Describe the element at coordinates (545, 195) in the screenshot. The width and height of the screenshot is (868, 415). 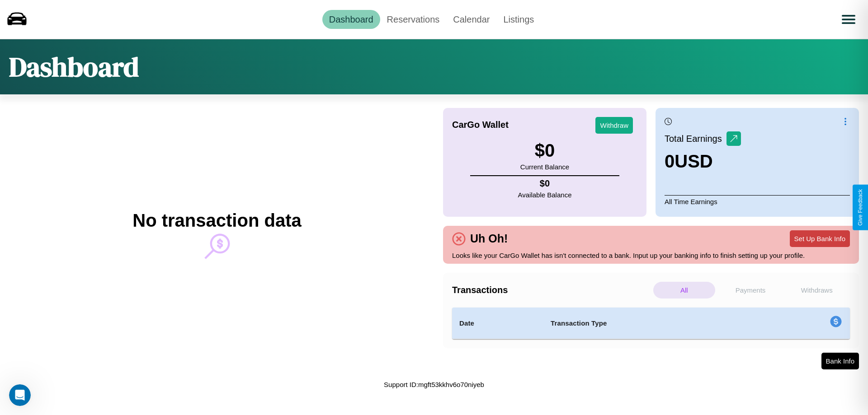
I see `p: Available Balance` at that location.